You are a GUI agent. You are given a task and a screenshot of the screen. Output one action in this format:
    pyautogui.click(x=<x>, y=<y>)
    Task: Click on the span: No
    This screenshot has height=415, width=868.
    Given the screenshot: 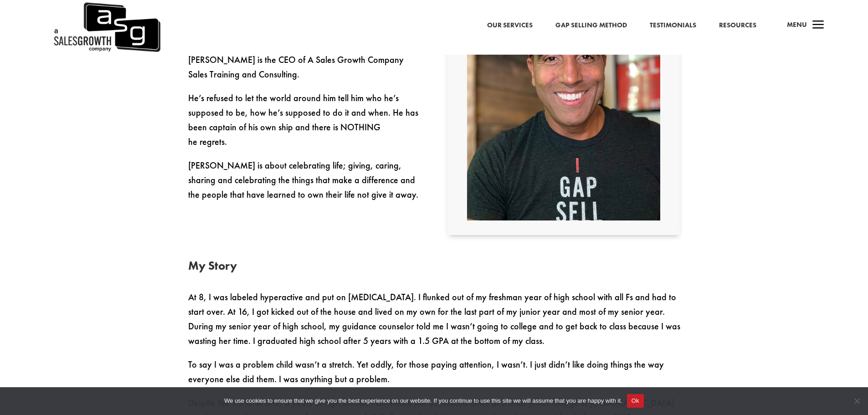 What is the action you would take?
    pyautogui.click(x=856, y=401)
    